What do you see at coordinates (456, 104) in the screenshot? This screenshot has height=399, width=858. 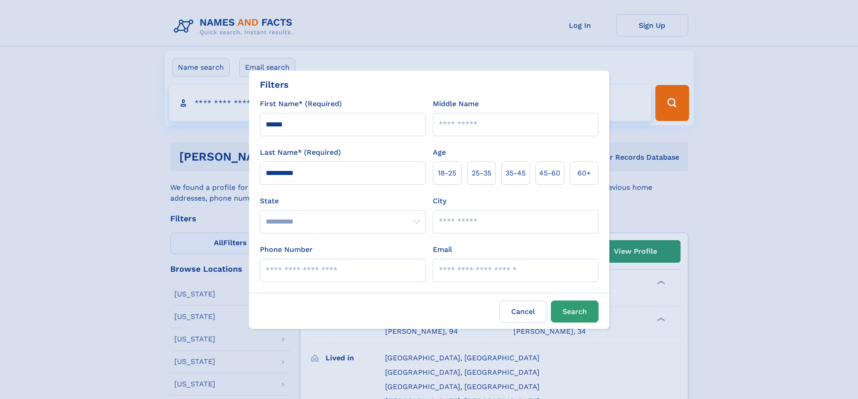 I see `label: Middle Name` at bounding box center [456, 104].